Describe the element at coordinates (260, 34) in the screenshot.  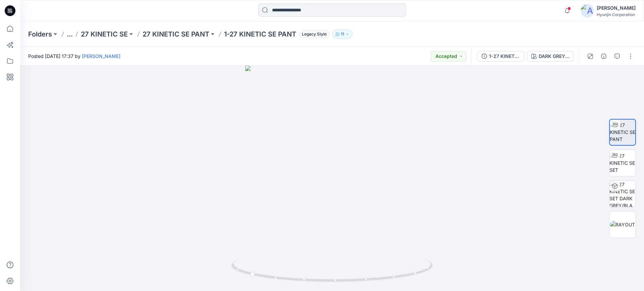
I see `p: 1-27 KINETIC SE PANT` at that location.